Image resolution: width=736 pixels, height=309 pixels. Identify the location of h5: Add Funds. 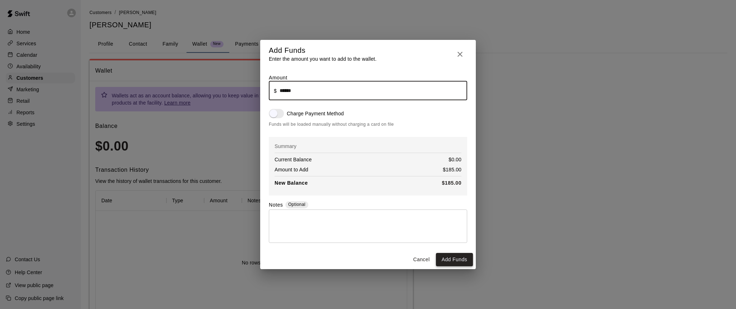
(323, 50).